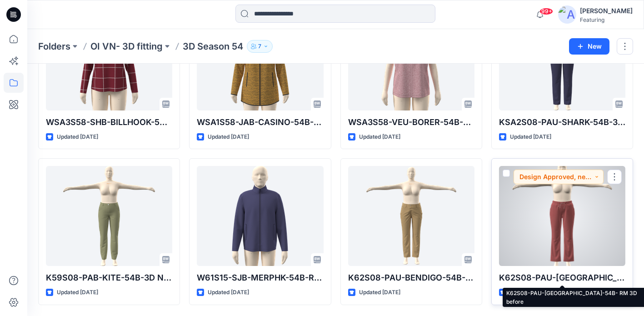 The image size is (644, 316). Describe the element at coordinates (562, 216) in the screenshot. I see `a: K62S08-PAU-SYDNEY-54B- RM 3D before` at that location.